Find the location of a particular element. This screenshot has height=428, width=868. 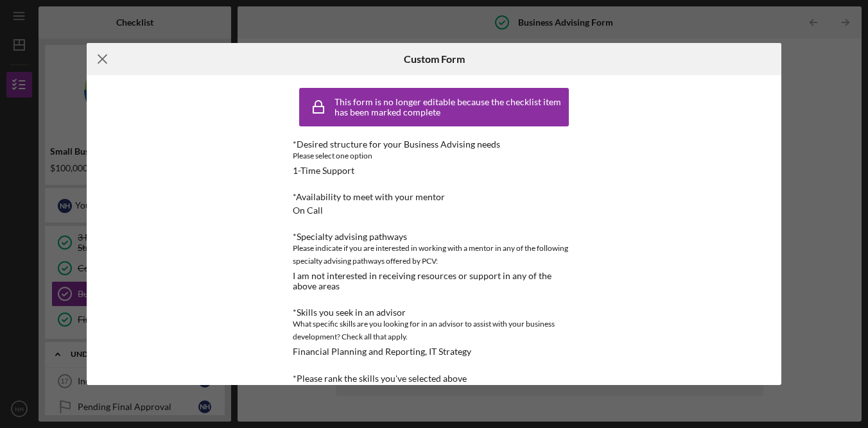

div: This form is no longer editable because the checklist item has been marked complete is located at coordinates (450, 107).